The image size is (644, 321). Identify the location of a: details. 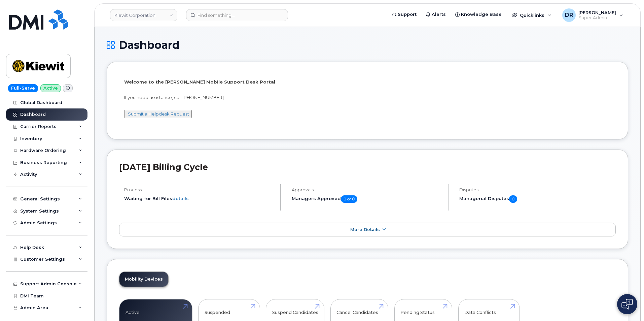
(180, 198).